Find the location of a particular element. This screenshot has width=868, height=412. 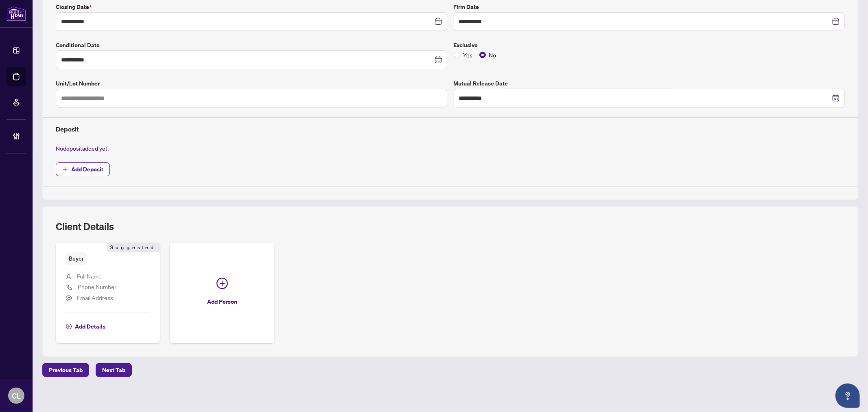

button: Add Details is located at coordinates (85, 326).